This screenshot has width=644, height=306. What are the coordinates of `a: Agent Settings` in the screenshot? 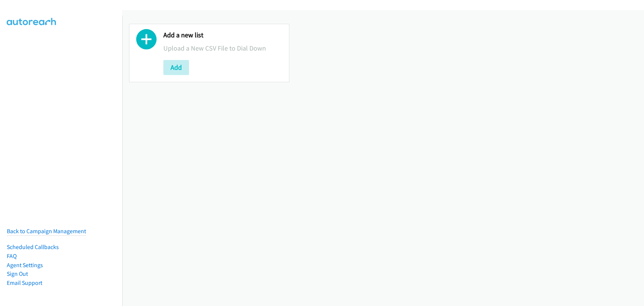 It's located at (25, 265).